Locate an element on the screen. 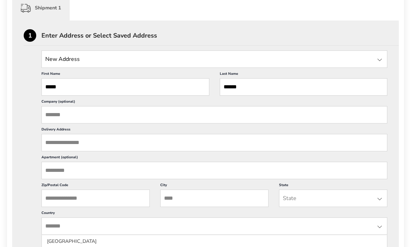 This screenshot has height=247, width=411. div: Enter Address or Select Saved Address is located at coordinates (220, 36).